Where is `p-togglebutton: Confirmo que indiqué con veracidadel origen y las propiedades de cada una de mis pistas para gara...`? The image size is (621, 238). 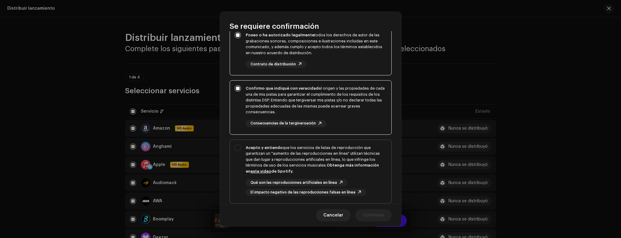
p-togglebutton: Confirmo que indiqué con veracidadel origen y las propiedades de cada una de mis pistas para gara... is located at coordinates (311, 107).